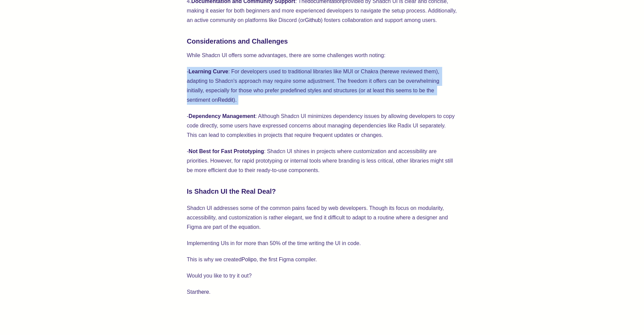 This screenshot has width=644, height=335. What do you see at coordinates (322, 276) in the screenshot?
I see `p: Would you like to try it out?` at bounding box center [322, 276].